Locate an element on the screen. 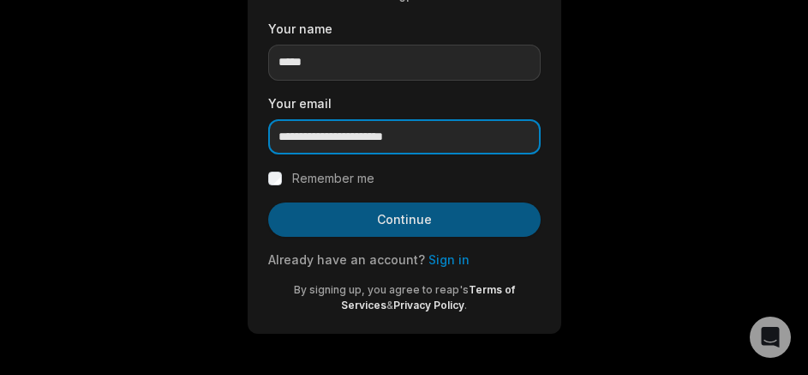 The image size is (808, 375). a: Terms of Services is located at coordinates (428, 297).